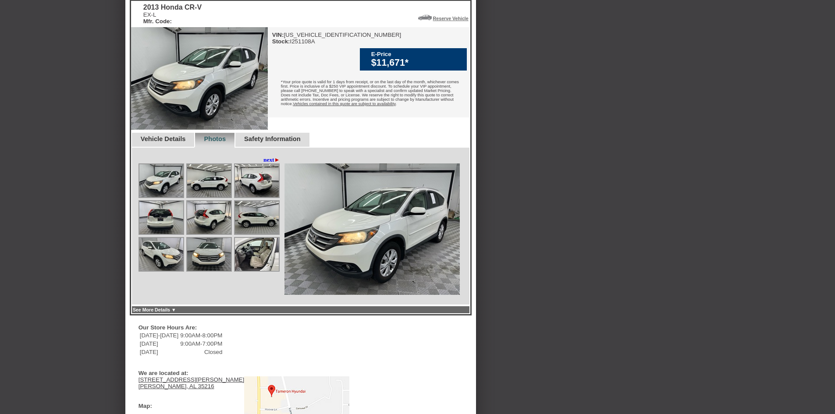 Image resolution: width=835 pixels, height=414 pixels. Describe the element at coordinates (272, 139) in the screenshot. I see `a: Safety Information` at that location.